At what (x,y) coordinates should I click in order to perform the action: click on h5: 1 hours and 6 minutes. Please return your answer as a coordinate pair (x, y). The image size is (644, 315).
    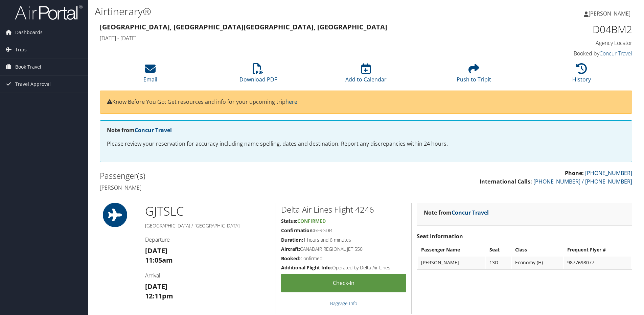
    Looking at the image, I should click on (344, 240).